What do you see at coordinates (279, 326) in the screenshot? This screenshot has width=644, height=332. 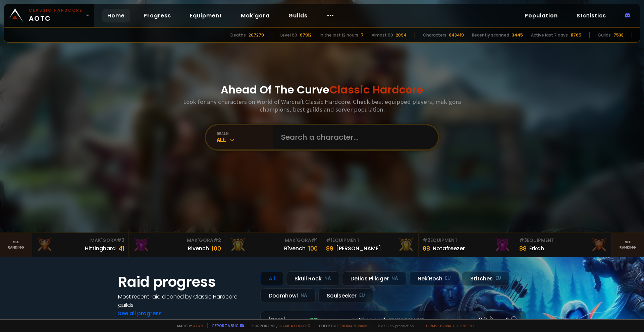 I see `span: Support me,` at bounding box center [279, 326].